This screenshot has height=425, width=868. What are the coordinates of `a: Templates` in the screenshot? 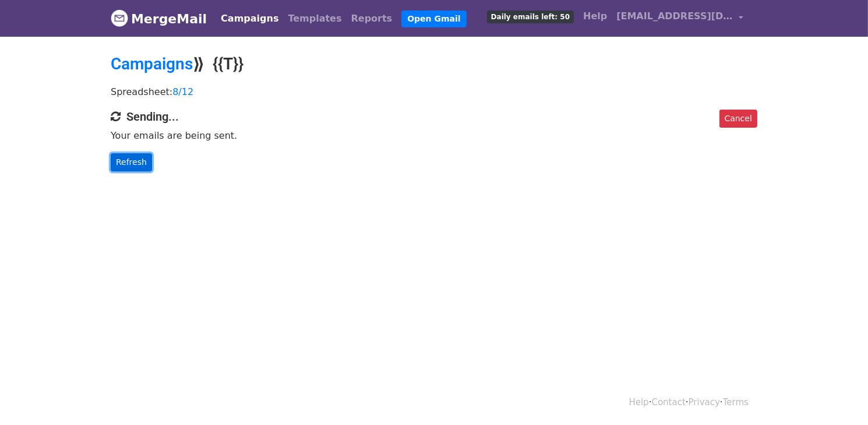 It's located at (315, 19).